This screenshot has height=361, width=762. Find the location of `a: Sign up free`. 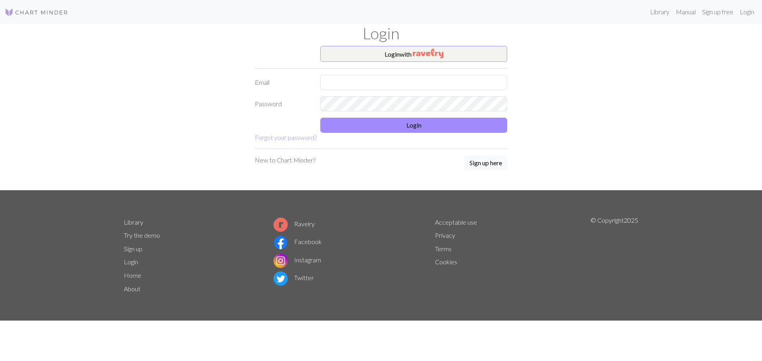

a: Sign up free is located at coordinates (717, 12).